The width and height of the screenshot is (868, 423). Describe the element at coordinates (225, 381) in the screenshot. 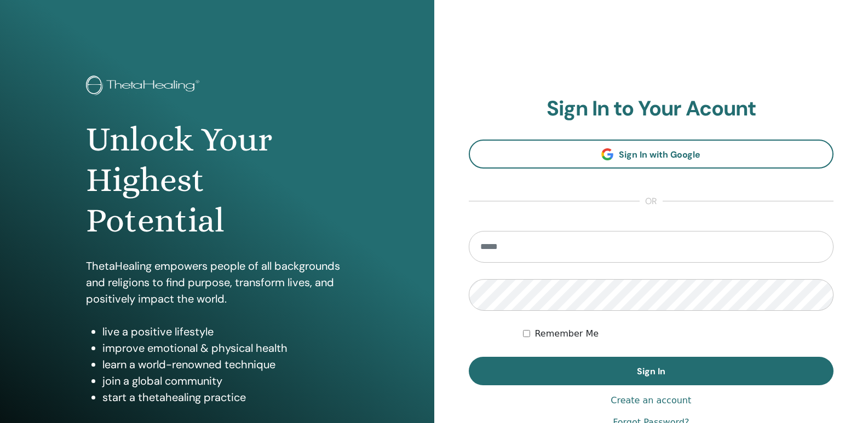

I see `li: join a global community` at that location.